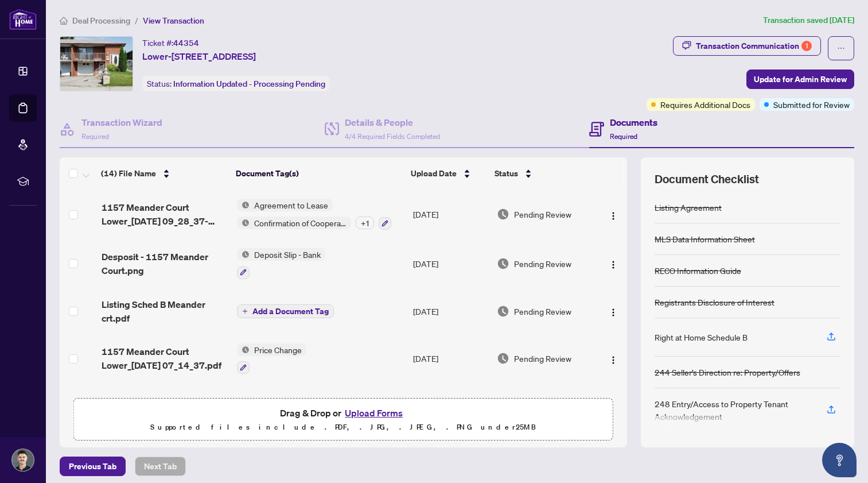 The image size is (868, 483). I want to click on span: Upload Date, so click(434, 174).